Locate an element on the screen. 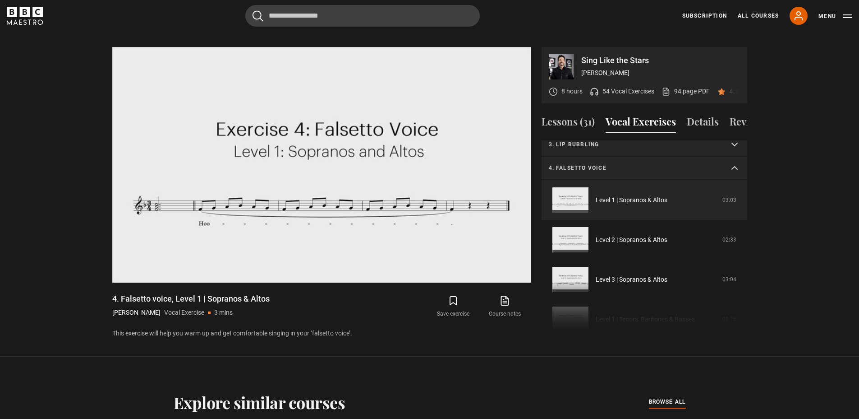 The height and width of the screenshot is (419, 859). span: browse all is located at coordinates (667, 401).